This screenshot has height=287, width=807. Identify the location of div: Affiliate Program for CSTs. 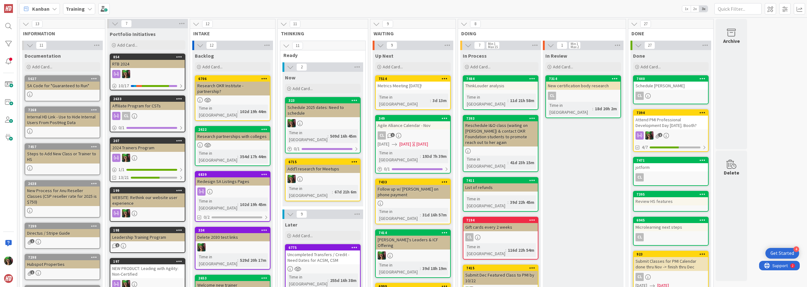
(148, 106).